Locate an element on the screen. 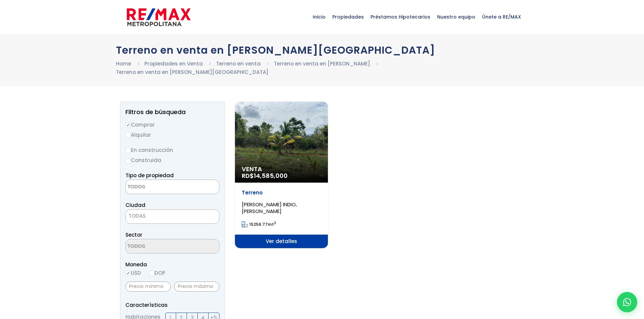  label: USD is located at coordinates (133, 273).